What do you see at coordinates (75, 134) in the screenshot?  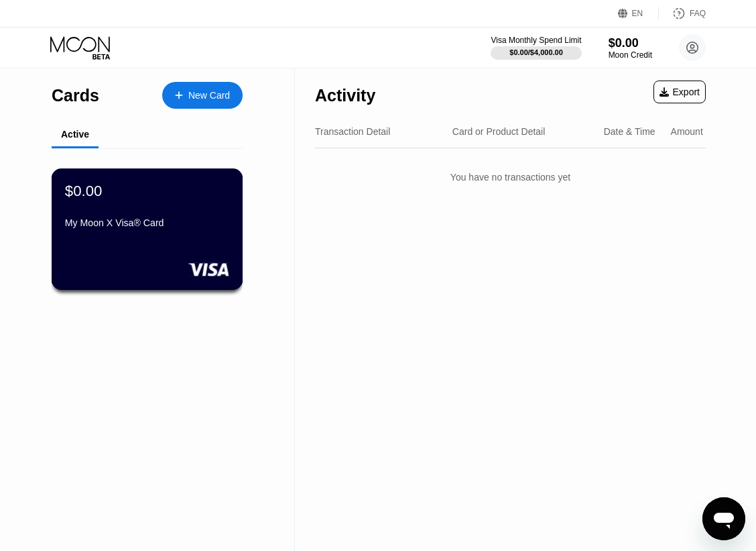 I see `div: Active` at bounding box center [75, 134].